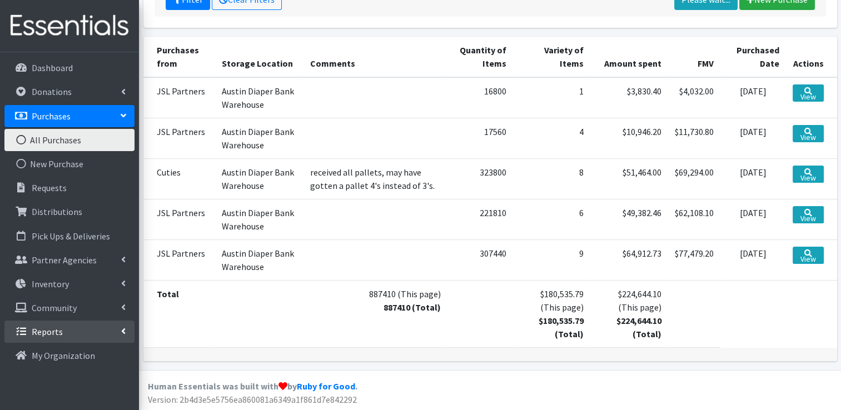 The height and width of the screenshot is (410, 841). Describe the element at coordinates (480, 138) in the screenshot. I see `td: 17560` at that location.